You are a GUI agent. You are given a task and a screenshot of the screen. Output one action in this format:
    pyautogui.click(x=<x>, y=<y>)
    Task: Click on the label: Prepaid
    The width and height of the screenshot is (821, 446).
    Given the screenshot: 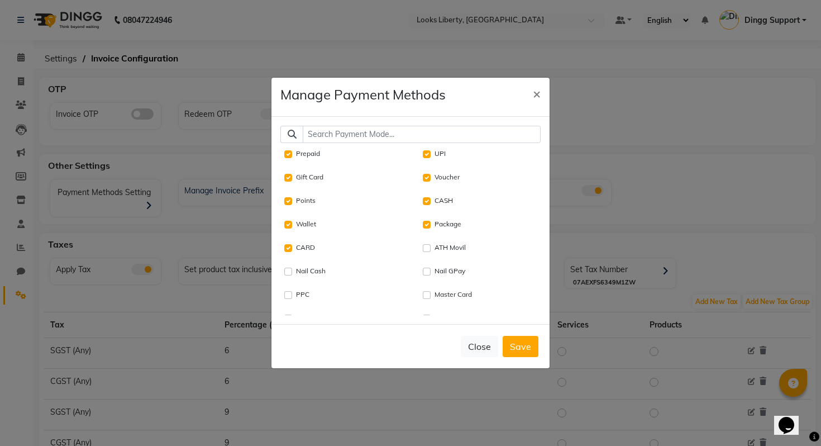 What is the action you would take?
    pyautogui.click(x=308, y=154)
    